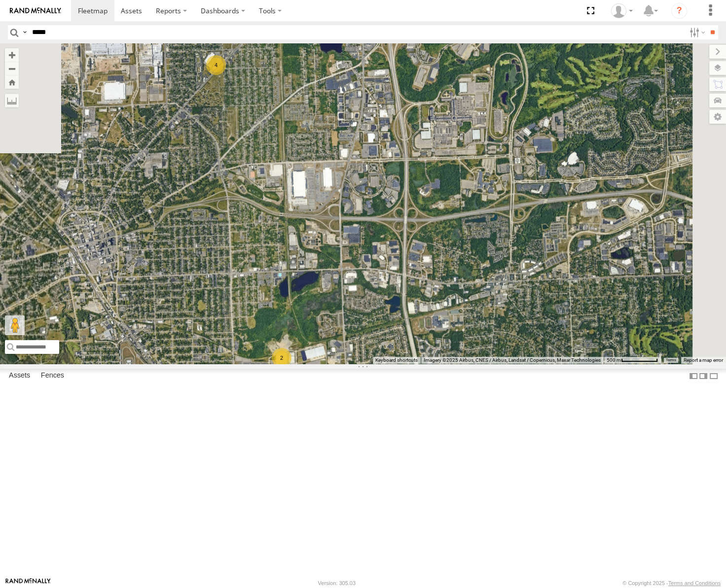 This screenshot has height=588, width=726. I want to click on label: Assets, so click(20, 376).